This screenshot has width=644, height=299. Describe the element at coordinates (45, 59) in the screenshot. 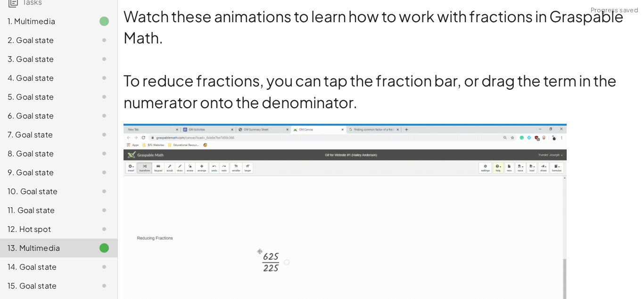

I see `div: 3. Goal state` at that location.